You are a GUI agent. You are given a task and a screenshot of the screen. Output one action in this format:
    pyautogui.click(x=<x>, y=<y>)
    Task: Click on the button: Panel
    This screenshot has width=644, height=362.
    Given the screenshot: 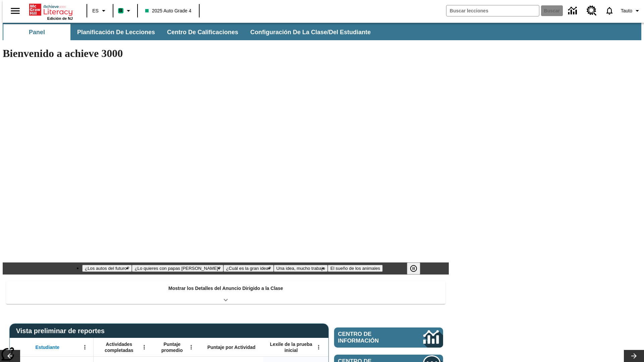 What is the action you would take?
    pyautogui.click(x=37, y=32)
    